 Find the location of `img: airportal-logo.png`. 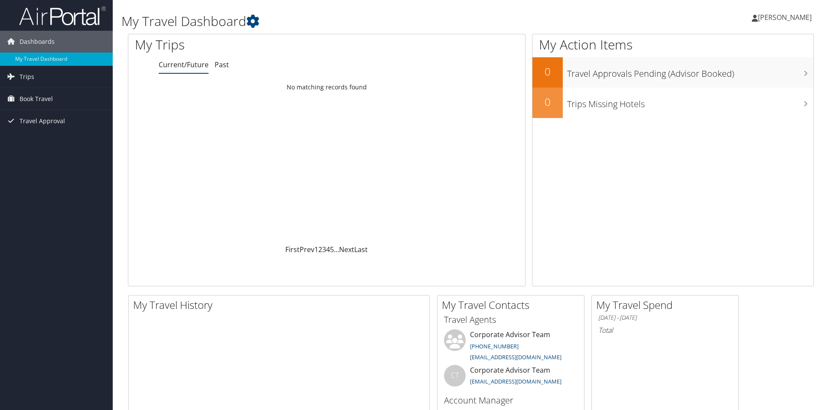

img: airportal-logo.png is located at coordinates (62, 16).